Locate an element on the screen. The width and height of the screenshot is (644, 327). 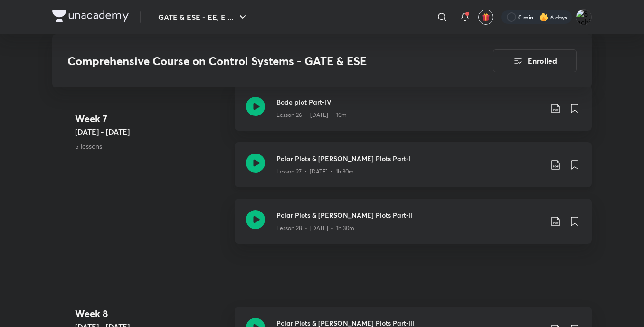
h3: Bode plot Part-IV is located at coordinates (409, 102).